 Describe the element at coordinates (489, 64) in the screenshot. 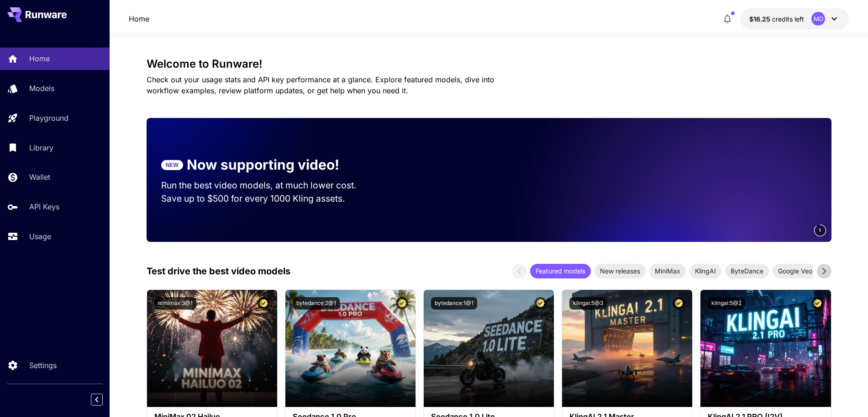

I see `h3: Welcome to Runware!` at that location.